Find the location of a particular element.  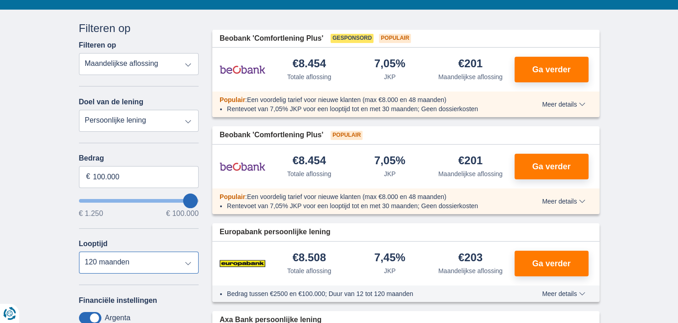

div: 7,45% is located at coordinates (390, 258).